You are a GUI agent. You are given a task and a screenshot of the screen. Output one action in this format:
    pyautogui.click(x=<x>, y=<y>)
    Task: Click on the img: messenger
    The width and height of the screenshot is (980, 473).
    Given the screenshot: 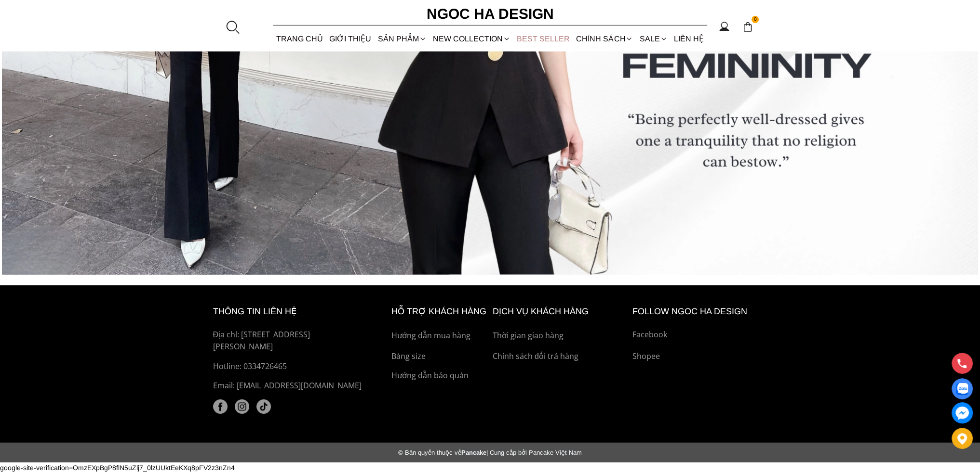 What is the action you would take?
    pyautogui.click(x=962, y=413)
    